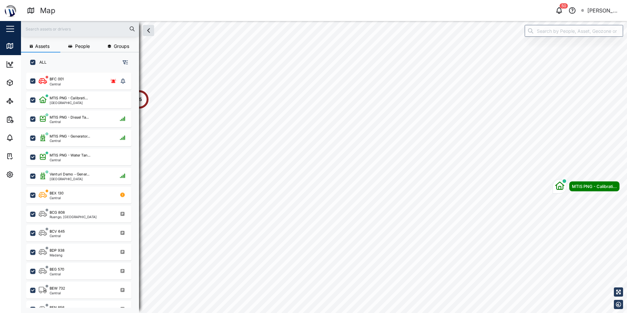 The width and height of the screenshot is (627, 313). I want to click on div: BEW 732, so click(57, 288).